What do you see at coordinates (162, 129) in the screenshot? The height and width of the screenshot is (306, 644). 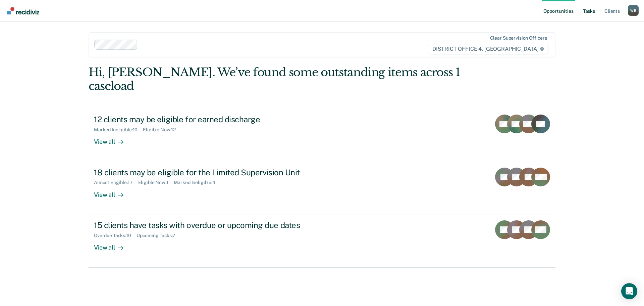 I see `div: Eligible Now : 12` at bounding box center [162, 129].